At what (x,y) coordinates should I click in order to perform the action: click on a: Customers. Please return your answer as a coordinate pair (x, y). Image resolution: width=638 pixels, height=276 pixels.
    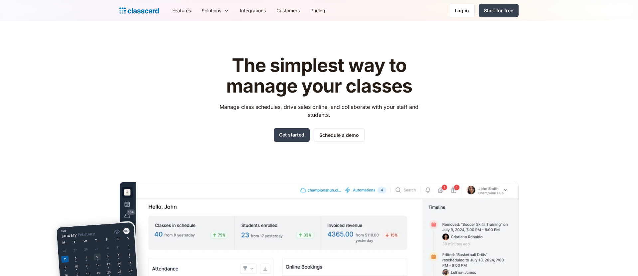
    Looking at the image, I should click on (288, 10).